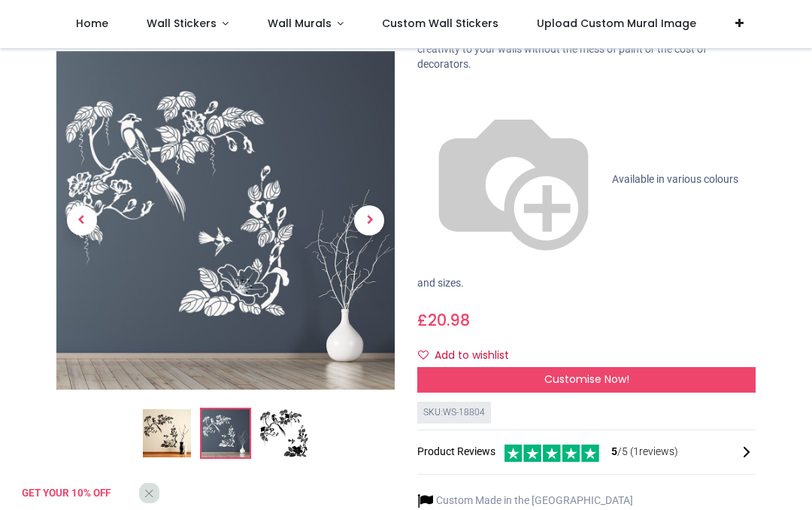  Describe the element at coordinates (284, 434) in the screenshot. I see `img: WS-18804-03` at that location.